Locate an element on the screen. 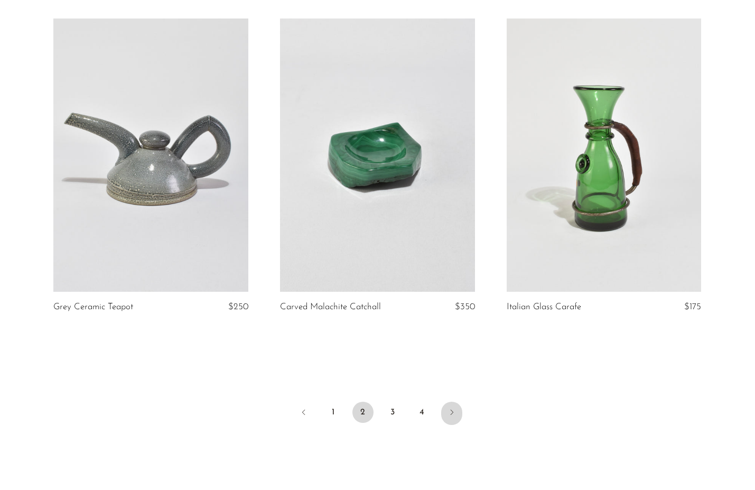  a: Italian Glass Carafe is located at coordinates (544, 307).